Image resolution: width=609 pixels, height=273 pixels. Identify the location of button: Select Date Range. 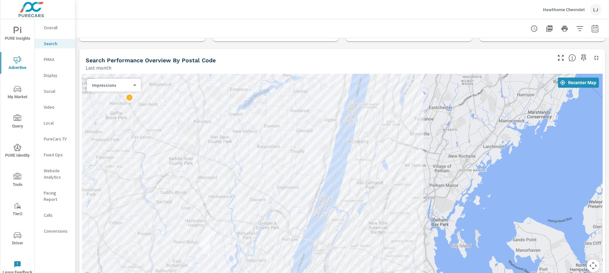
(595, 29).